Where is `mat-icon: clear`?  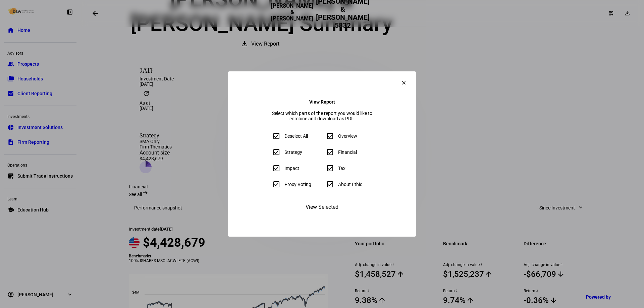 mat-icon: clear is located at coordinates (404, 83).